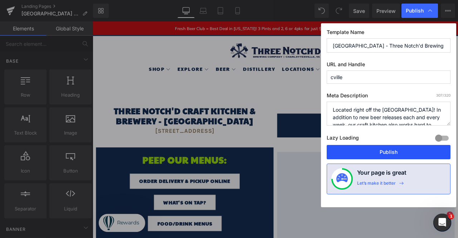 The height and width of the screenshot is (238, 458). I want to click on img: Three Notch'd Brewing Company, so click(217, 34).